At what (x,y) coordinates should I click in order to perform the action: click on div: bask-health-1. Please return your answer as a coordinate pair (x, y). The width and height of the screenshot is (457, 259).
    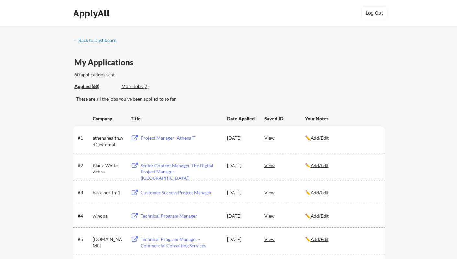
    Looking at the image, I should click on (109, 193).